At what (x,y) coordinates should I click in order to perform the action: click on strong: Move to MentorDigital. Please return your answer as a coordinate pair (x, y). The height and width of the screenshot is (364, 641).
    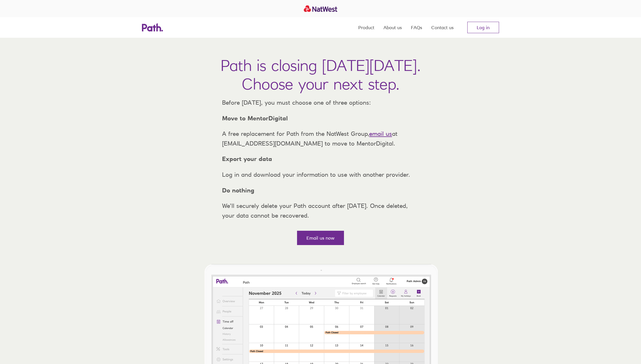
    Looking at the image, I should click on (255, 118).